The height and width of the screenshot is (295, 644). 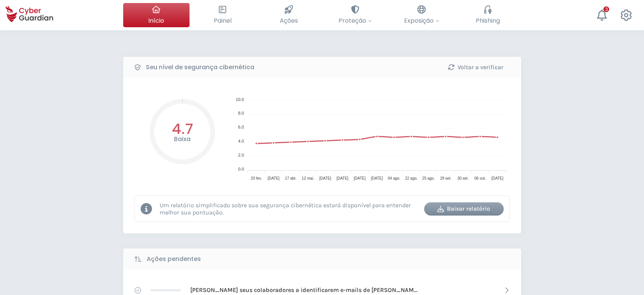 I want to click on p: Um relatório simplificado sobre sua segurança cibernética estará disponível para entender melhor ..., so click(x=288, y=209).